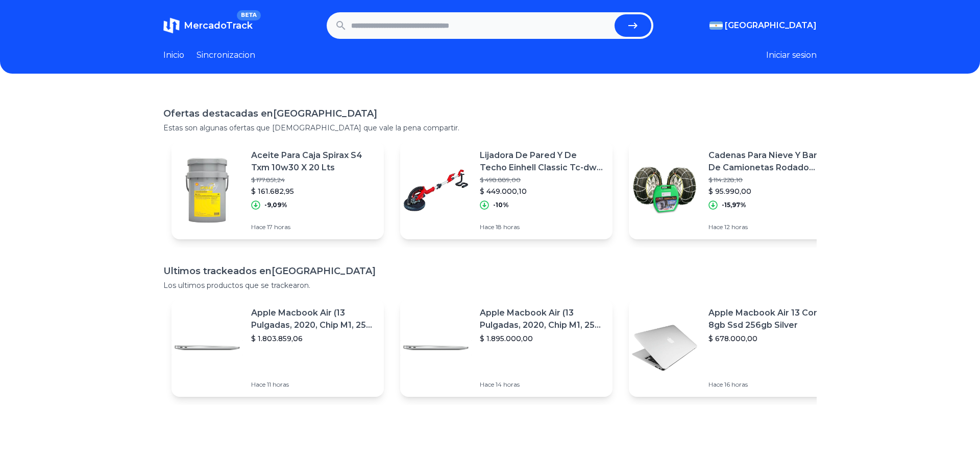 This screenshot has height=470, width=980. I want to click on p: $ 678.000,00, so click(771, 339).